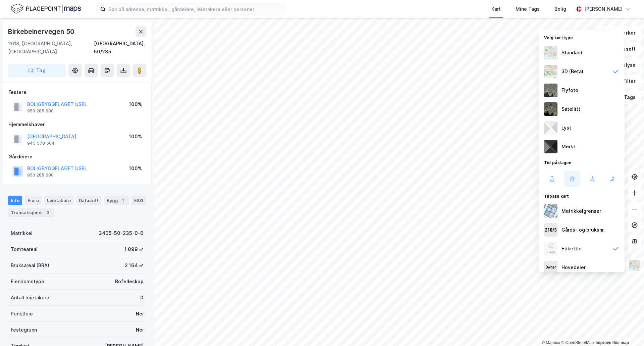  I want to click on div: 3D (Beta), so click(572, 72).